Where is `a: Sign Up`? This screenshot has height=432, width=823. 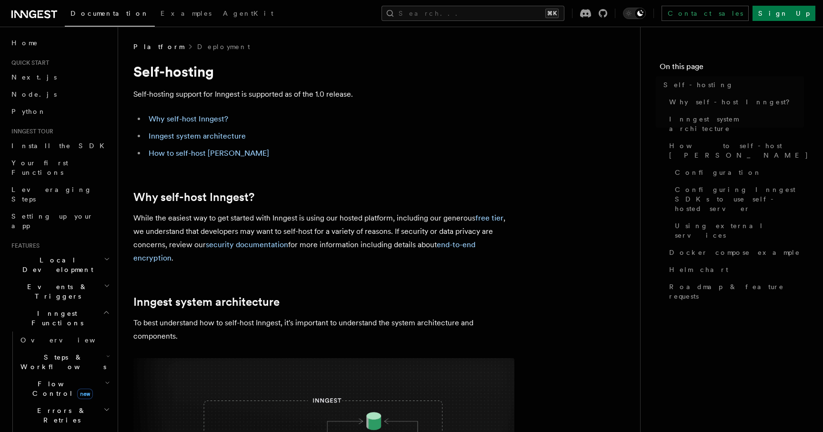
a: Sign Up is located at coordinates (784, 13).